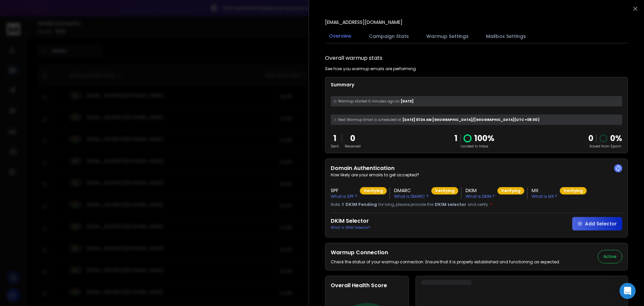 Image resolution: width=644 pixels, height=306 pixels. I want to click on p: See how you warmup emails are performing, so click(370, 69).